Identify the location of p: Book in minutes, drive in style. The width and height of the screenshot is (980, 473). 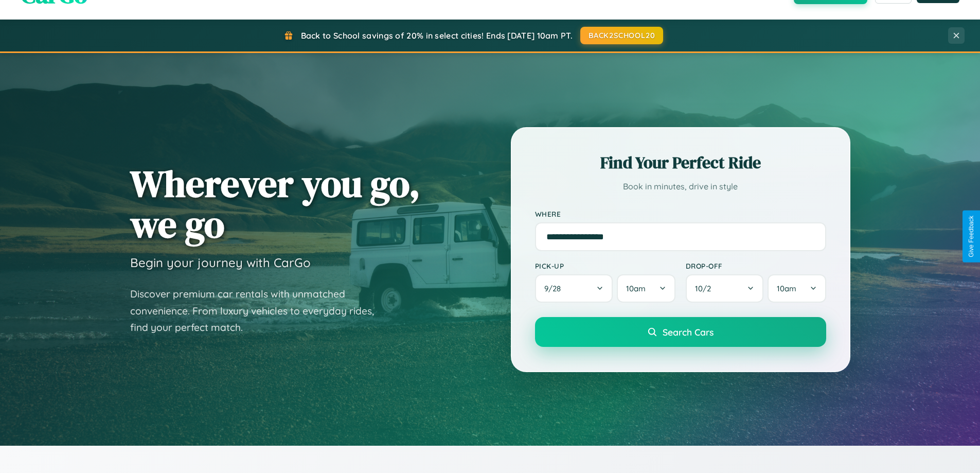
(681, 186).